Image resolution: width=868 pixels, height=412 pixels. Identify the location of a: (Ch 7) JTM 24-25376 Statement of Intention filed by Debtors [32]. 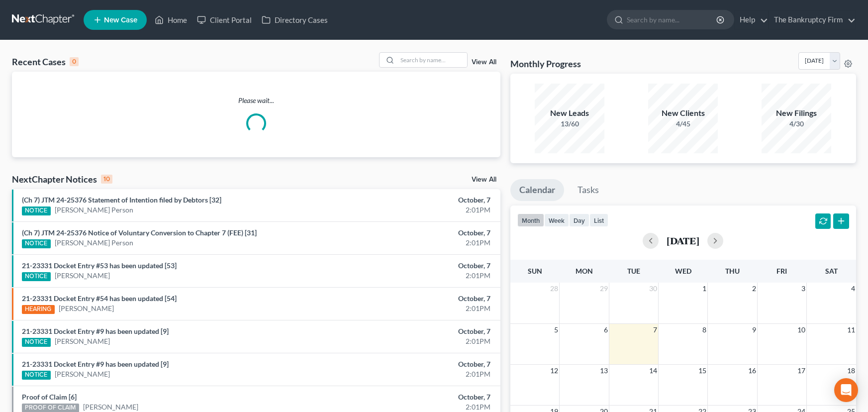
(121, 199).